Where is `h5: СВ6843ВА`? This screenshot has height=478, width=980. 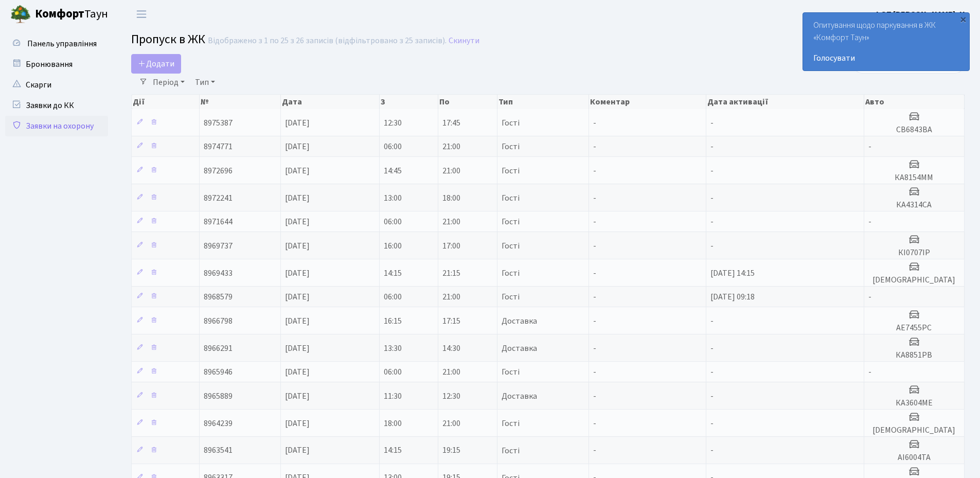
h5: СВ6843ВА is located at coordinates (914, 130).